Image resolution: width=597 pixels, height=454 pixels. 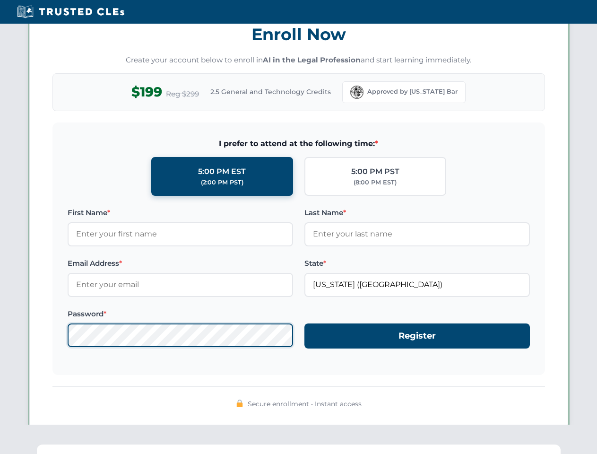 What do you see at coordinates (311, 60) in the screenshot?
I see `strong: AI in the Legal Profession` at bounding box center [311, 60].